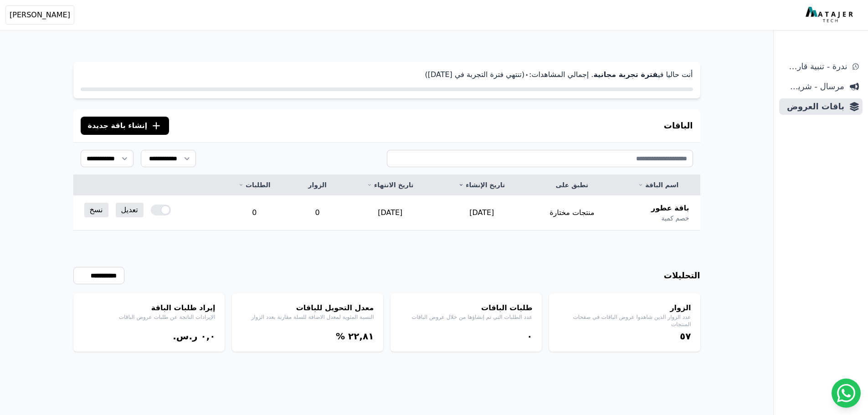 This screenshot has width=868, height=415. What do you see at coordinates (149, 317) in the screenshot?
I see `p: الإيرادات الناتجة عن طلبات عروض الباقات` at bounding box center [149, 317].